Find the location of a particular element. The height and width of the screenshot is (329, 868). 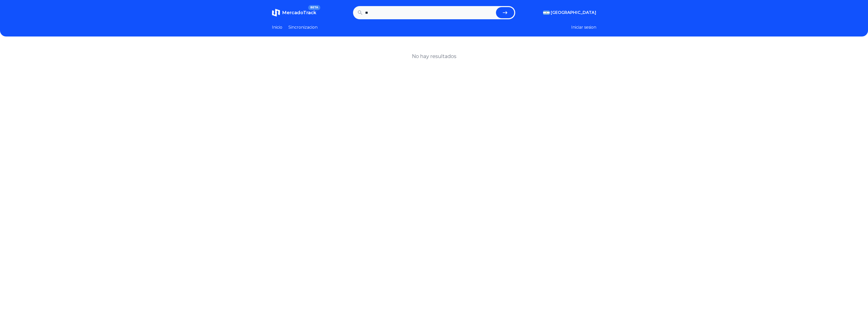

a: Sincronizacion is located at coordinates (303, 27).